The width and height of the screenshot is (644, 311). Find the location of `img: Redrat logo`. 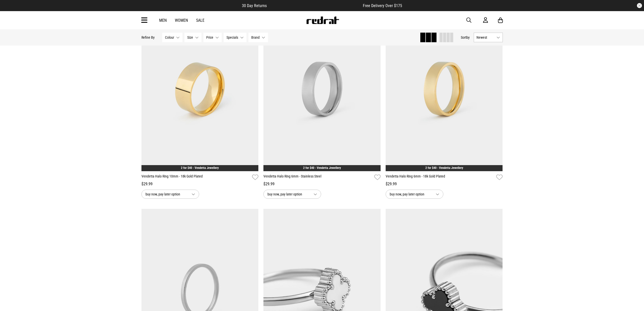

img: Redrat logo is located at coordinates (322, 20).